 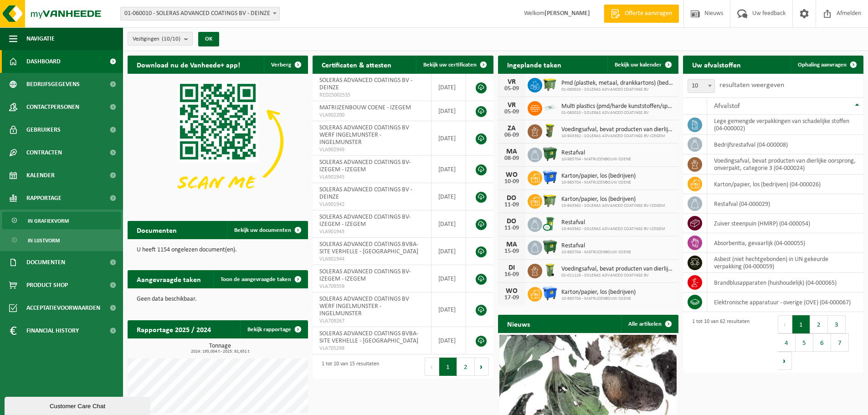 I want to click on span: Gebruikers, so click(x=43, y=130).